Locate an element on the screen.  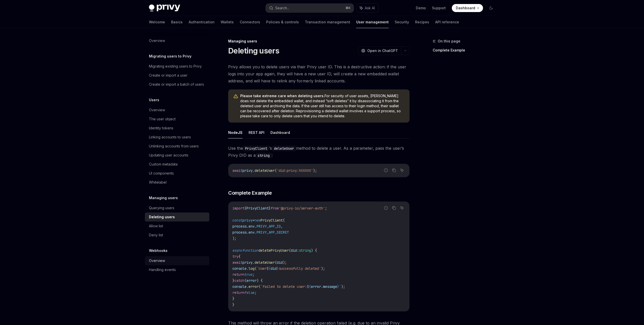
div: Querying users is located at coordinates (161, 208).